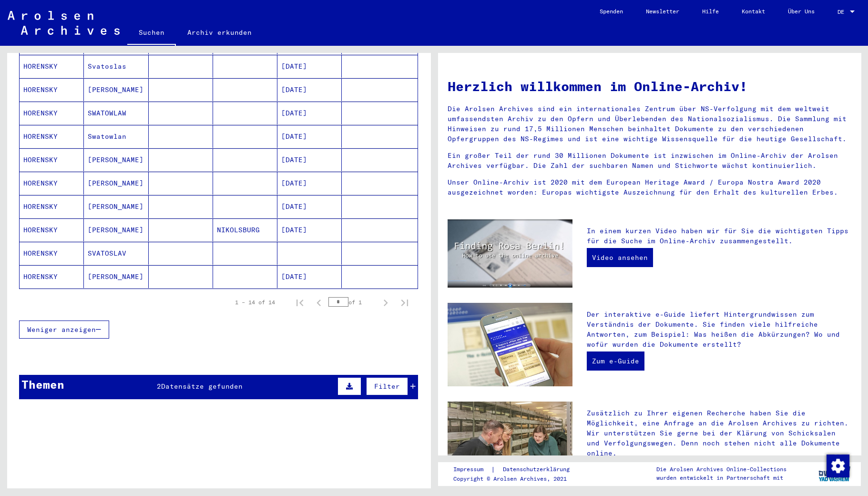 The image size is (868, 496). Describe the element at coordinates (838, 466) in the screenshot. I see `img: Zustimmung ändern` at that location.